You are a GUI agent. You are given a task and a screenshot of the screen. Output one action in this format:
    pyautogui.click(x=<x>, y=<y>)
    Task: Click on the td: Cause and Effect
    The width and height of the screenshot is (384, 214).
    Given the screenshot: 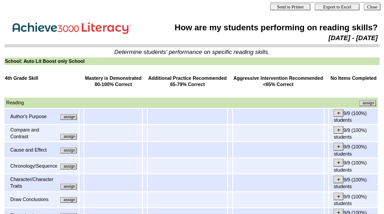 What is the action you would take?
    pyautogui.click(x=33, y=150)
    